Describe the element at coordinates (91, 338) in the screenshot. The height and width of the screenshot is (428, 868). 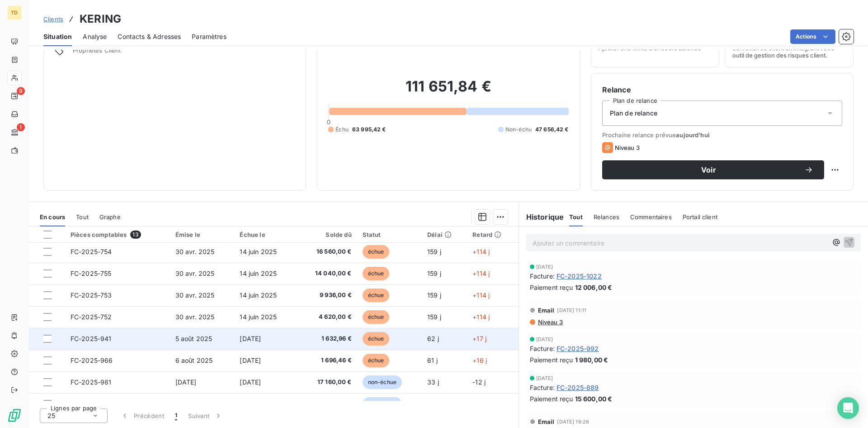
I see `span: FC-2025-941` at that location.